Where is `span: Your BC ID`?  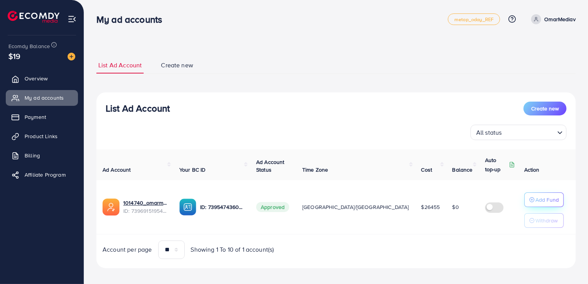
span: Your BC ID is located at coordinates (193, 169).